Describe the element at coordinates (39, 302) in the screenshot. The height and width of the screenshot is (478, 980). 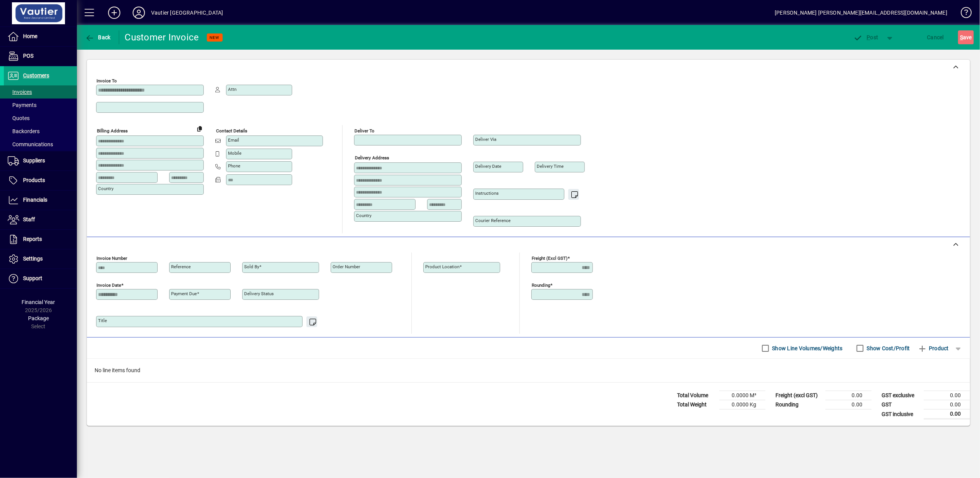
I see `span: Financial Year` at that location.